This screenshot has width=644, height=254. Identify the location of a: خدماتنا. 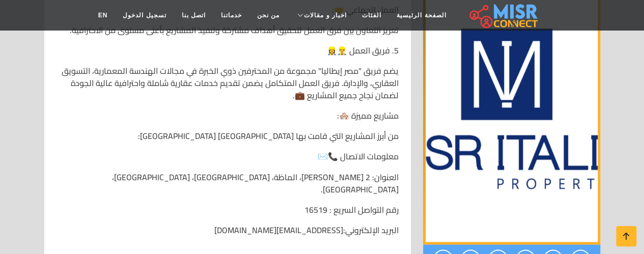
(231, 15).